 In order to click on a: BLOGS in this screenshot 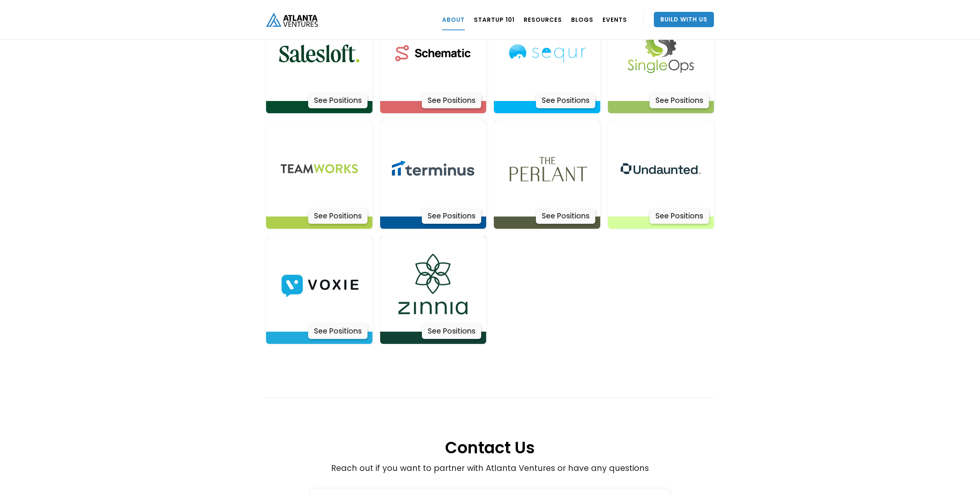, I will do `click(582, 20)`.